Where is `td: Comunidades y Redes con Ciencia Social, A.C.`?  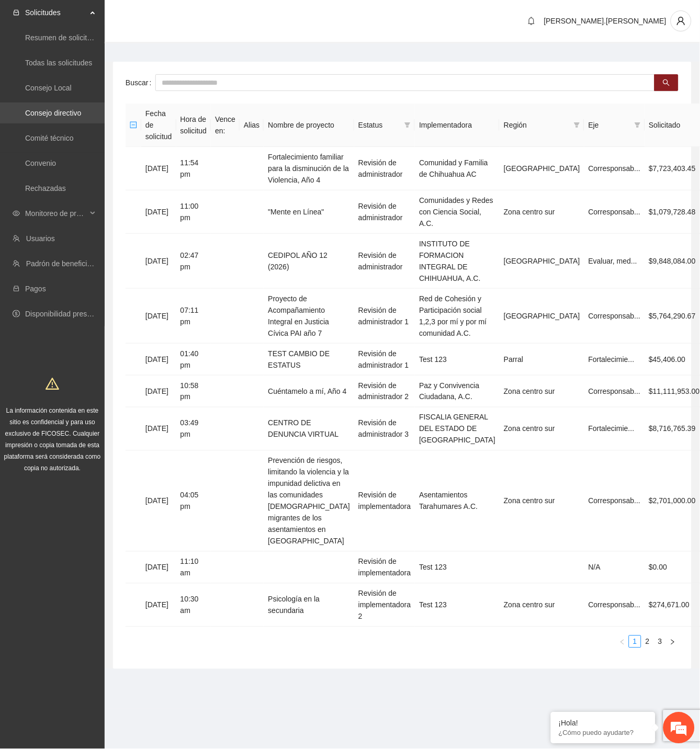
td: Comunidades y Redes con Ciencia Social, A.C. is located at coordinates (457, 212).